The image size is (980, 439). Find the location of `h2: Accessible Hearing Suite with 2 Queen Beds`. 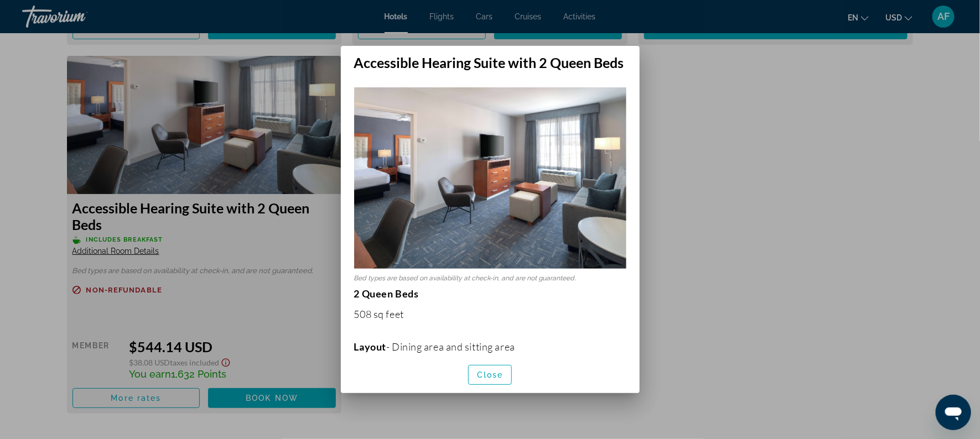

h2: Accessible Hearing Suite with 2 Queen Beds is located at coordinates (490, 58).